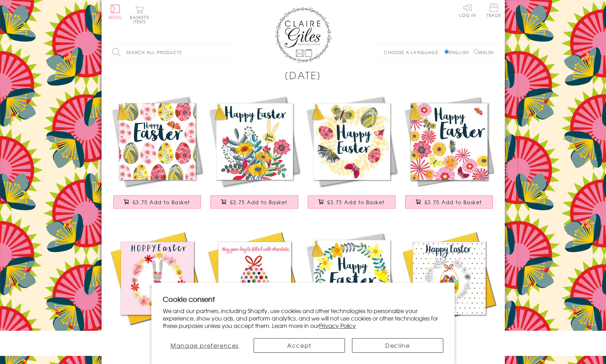 The image size is (606, 364). I want to click on h2: Cookie consent, so click(303, 299).